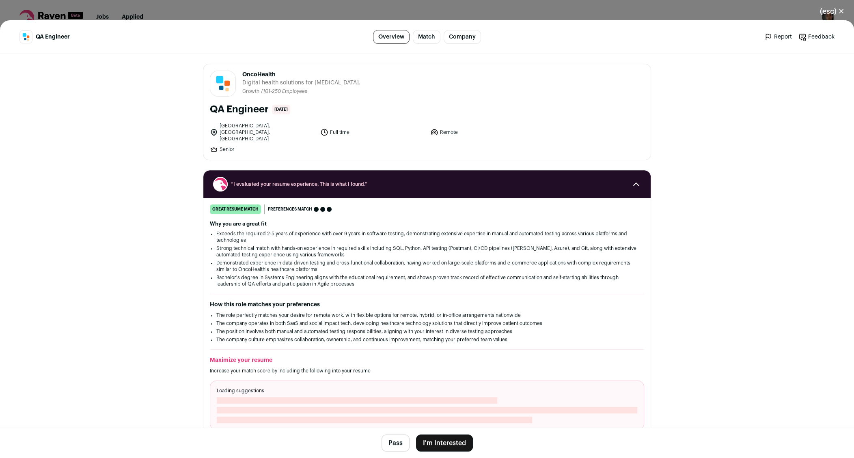 Image resolution: width=854 pixels, height=458 pixels. Describe the element at coordinates (427, 266) in the screenshot. I see `li: Demonstrated experience in data-driven testing and cross-functional collaboration, having worked ...` at that location.